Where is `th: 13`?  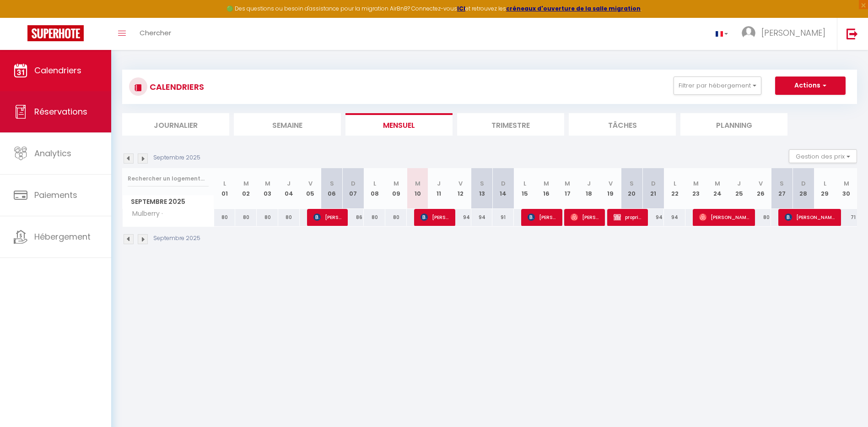 th: 13 is located at coordinates (482, 188).